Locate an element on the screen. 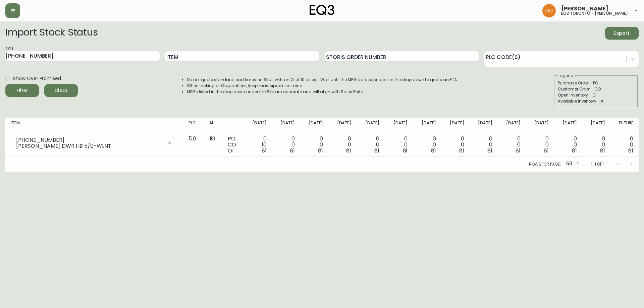 The height and width of the screenshot is (308, 644). div: Available Inventory - AI is located at coordinates (596, 101).